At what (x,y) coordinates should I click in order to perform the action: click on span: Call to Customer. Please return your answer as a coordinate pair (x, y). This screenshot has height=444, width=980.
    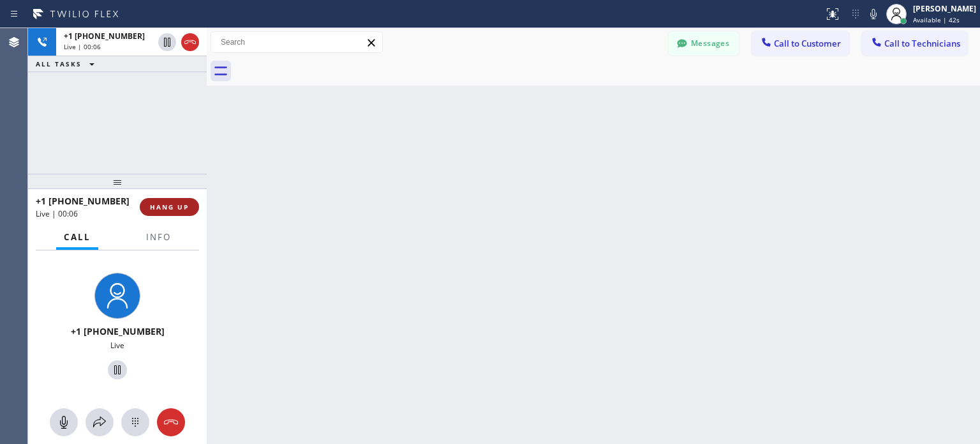
    Looking at the image, I should click on (807, 44).